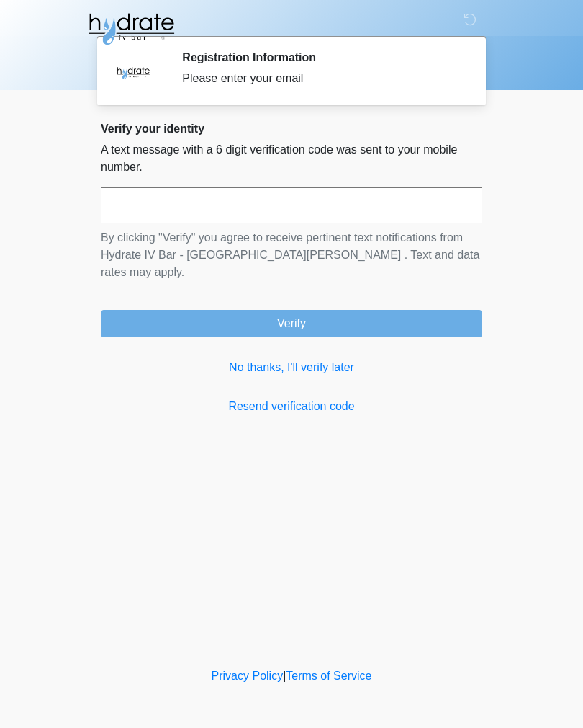 This screenshot has height=728, width=583. I want to click on a: Privacy Policy, so click(248, 675).